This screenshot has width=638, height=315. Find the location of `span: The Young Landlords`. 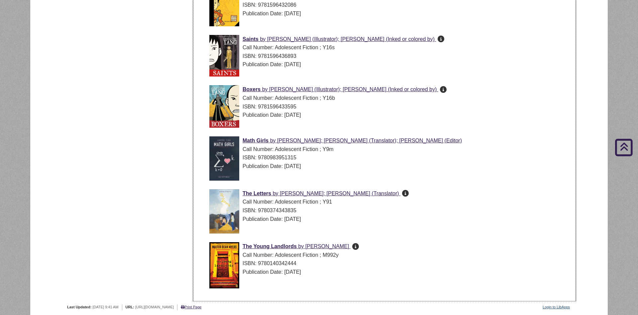

span: The Young Landlords is located at coordinates (269, 246).